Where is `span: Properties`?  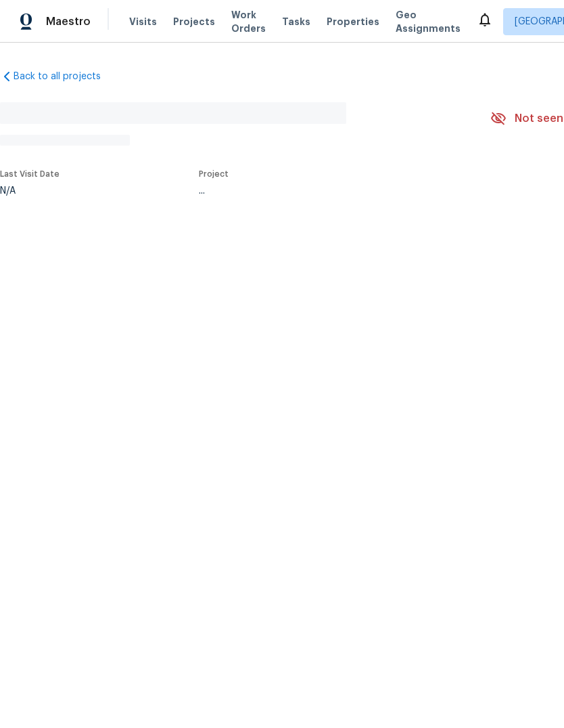
span: Properties is located at coordinates (353, 22).